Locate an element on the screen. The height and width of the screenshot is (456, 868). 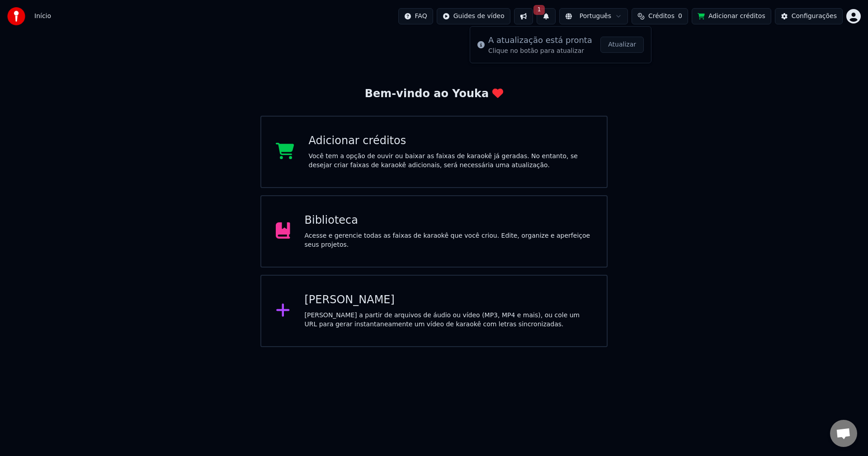
button: FAQ is located at coordinates (415, 16).